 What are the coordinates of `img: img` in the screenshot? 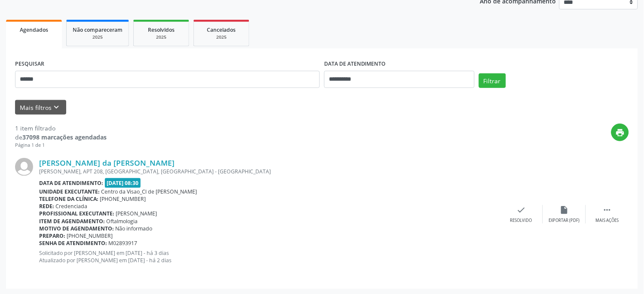 It's located at (24, 167).